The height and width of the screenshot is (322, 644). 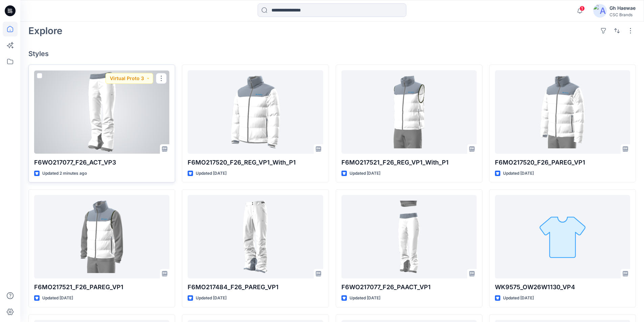 I want to click on img: avatar, so click(x=601, y=11).